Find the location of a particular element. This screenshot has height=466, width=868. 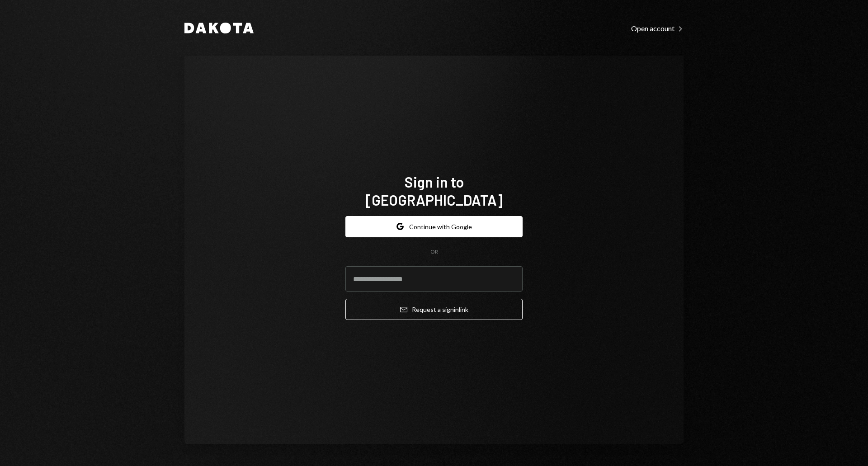

div: Open account is located at coordinates (658, 28).